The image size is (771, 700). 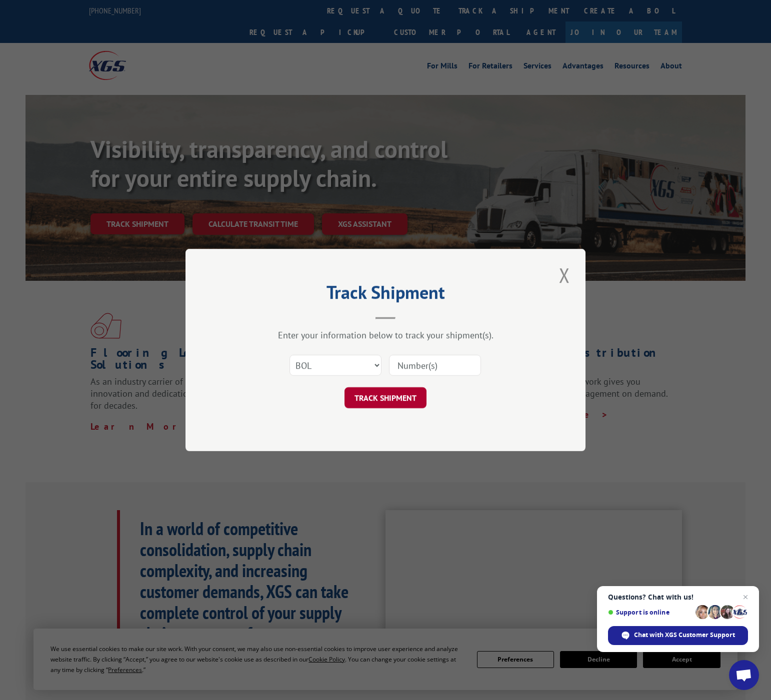 I want to click on button: TRACK SHIPMENT, so click(x=386, y=398).